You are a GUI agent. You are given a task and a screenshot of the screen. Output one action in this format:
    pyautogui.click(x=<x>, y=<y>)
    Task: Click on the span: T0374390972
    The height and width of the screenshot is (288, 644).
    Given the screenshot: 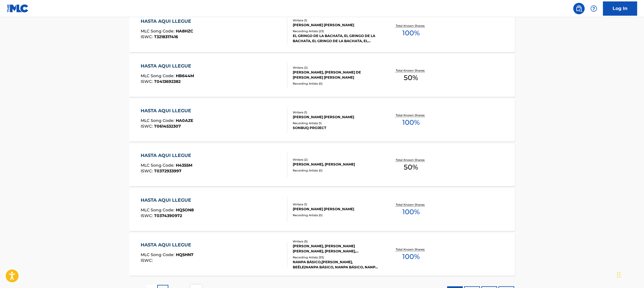 What is the action you would take?
    pyautogui.click(x=168, y=216)
    